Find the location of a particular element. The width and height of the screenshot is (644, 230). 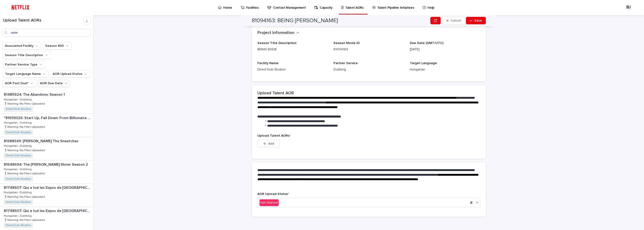

div: Not Started is located at coordinates (269, 203).